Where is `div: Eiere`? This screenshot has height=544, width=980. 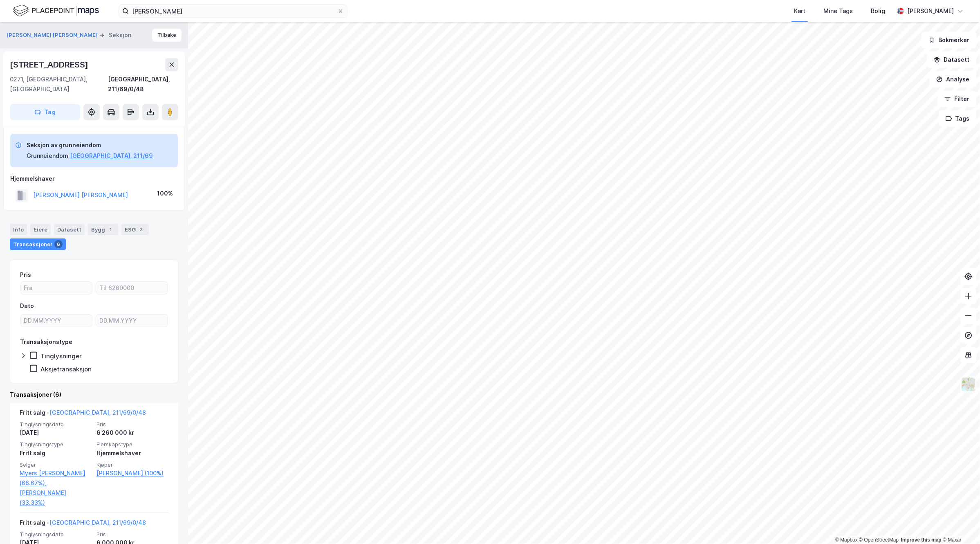 div: Eiere is located at coordinates (40, 230).